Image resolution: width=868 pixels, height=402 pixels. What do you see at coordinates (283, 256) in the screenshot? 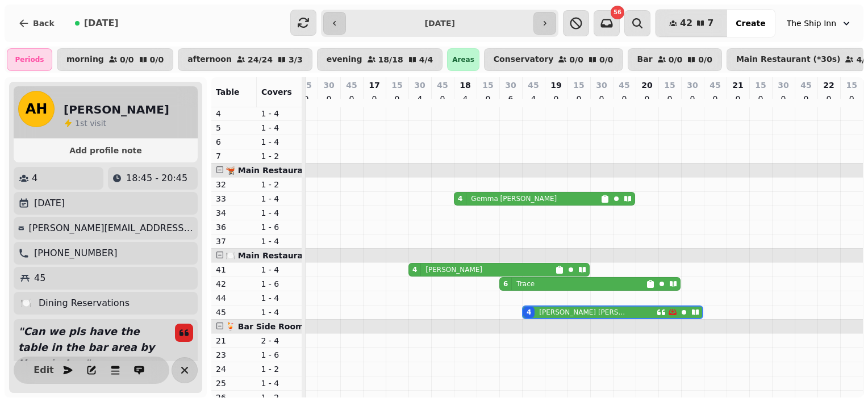
I see `span: 🍽️ Main Restaurant (*40s)` at bounding box center [283, 256].